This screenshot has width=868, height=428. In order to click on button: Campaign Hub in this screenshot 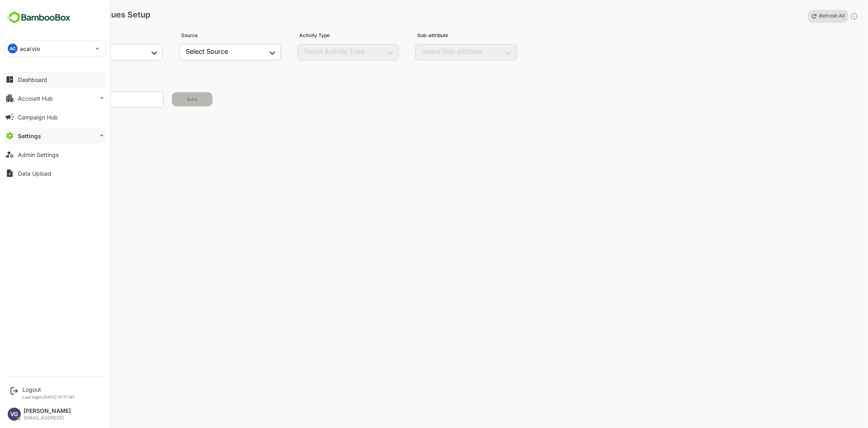, I will do `click(55, 117)`.